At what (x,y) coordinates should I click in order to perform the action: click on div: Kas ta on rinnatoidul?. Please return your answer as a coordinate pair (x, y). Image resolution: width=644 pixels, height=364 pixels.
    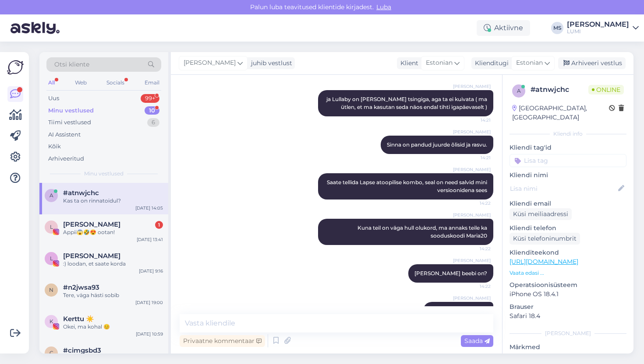
    Looking at the image, I should click on (113, 201).